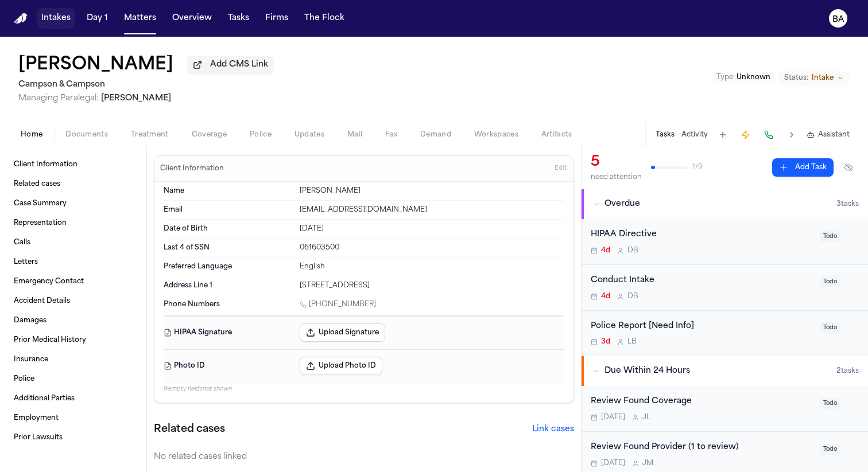 The image size is (868, 472). Describe the element at coordinates (73, 379) in the screenshot. I see `a: Police` at that location.